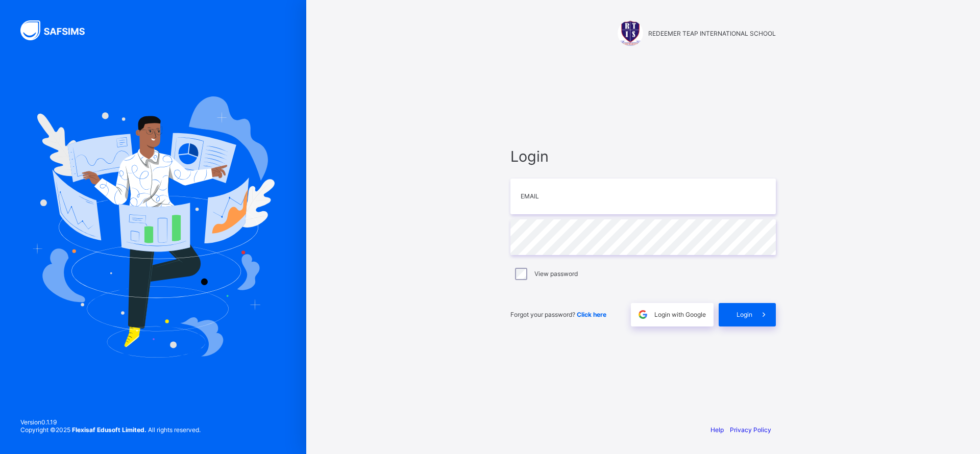 Image resolution: width=980 pixels, height=454 pixels. I want to click on img: Hero Image, so click(153, 227).